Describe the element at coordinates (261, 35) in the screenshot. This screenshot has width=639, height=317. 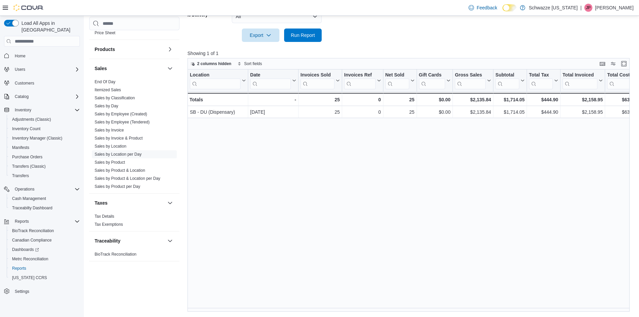
I see `span: Export` at that location.